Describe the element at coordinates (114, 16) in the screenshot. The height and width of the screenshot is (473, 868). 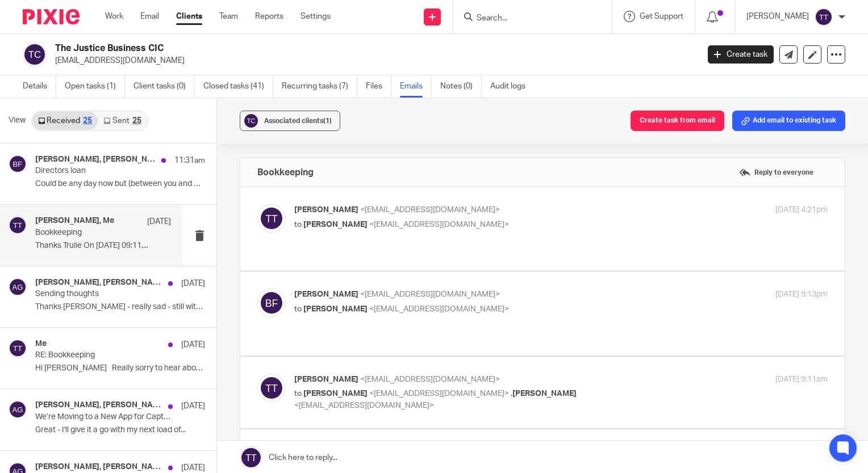
I see `a: Work` at that location.